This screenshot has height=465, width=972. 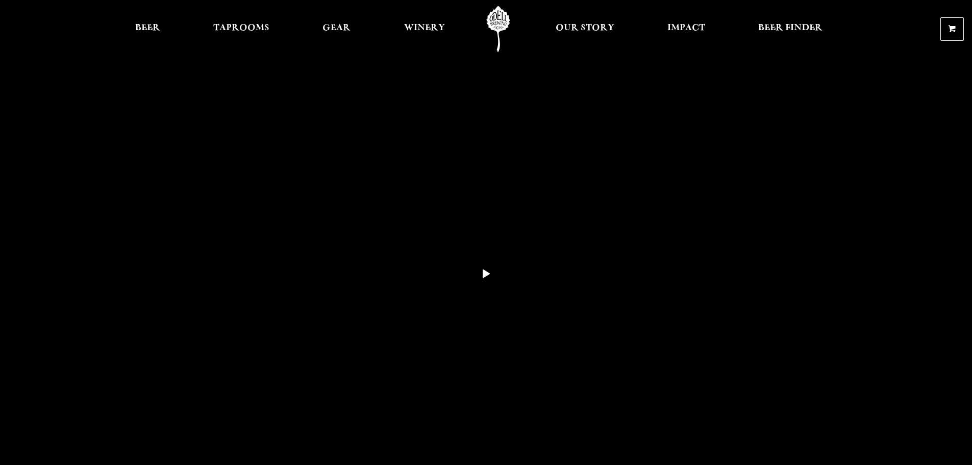 I want to click on span: Beer Finder, so click(x=790, y=28).